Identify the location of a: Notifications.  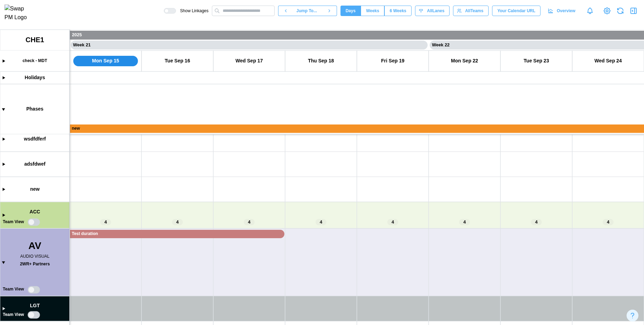
(590, 11).